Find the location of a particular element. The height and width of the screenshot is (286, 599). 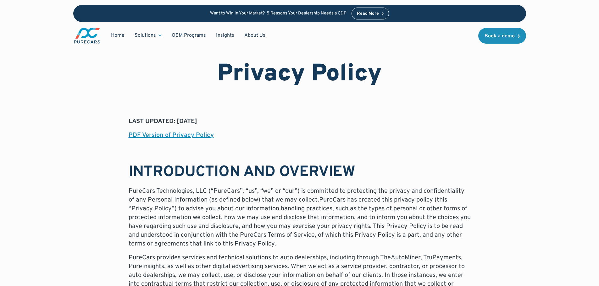

div: Read More is located at coordinates (368, 14).